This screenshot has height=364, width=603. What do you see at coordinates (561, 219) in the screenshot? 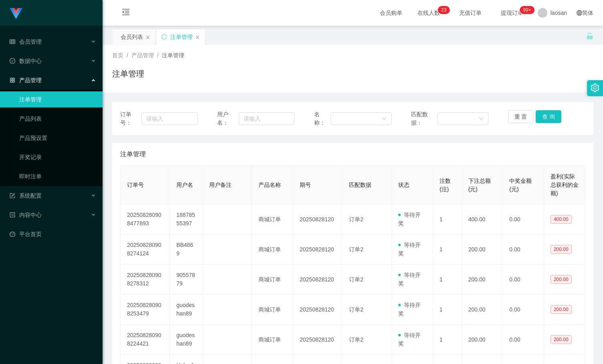
I see `span: 400.00` at bounding box center [561, 219].